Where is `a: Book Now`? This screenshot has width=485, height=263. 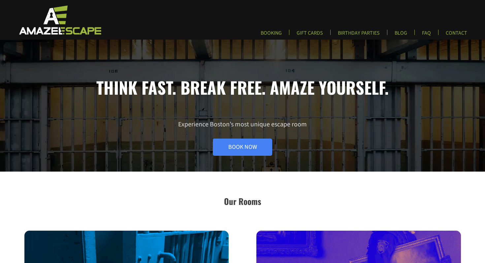
a: Book Now is located at coordinates (242, 147).